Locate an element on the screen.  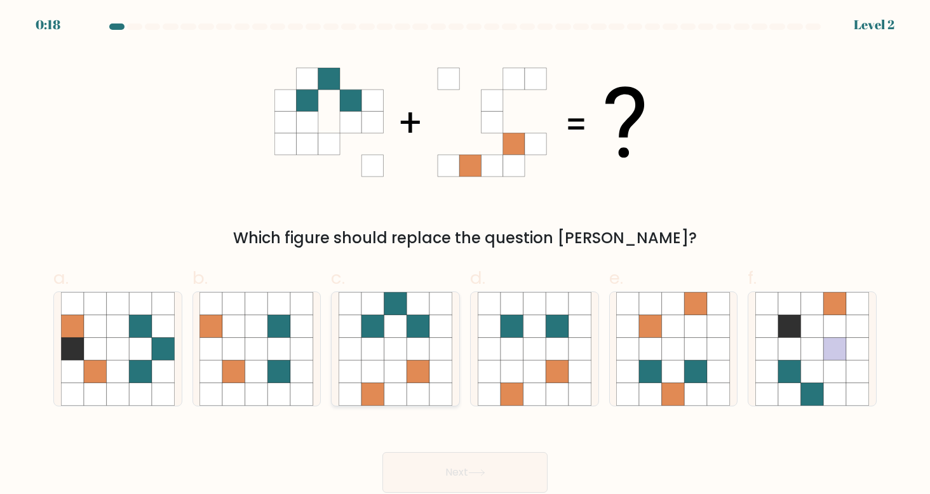
span: b. is located at coordinates (200, 278).